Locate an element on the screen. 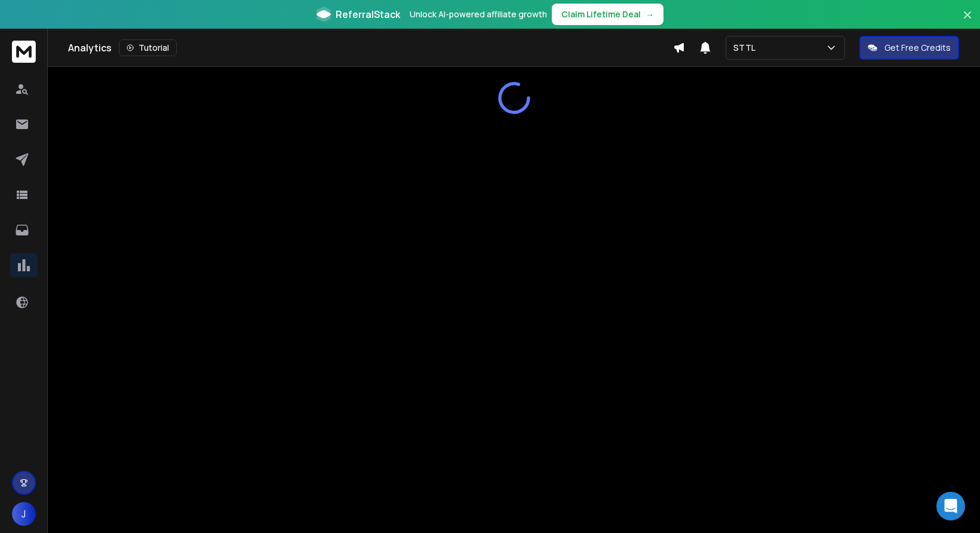  span: J is located at coordinates (24, 514).